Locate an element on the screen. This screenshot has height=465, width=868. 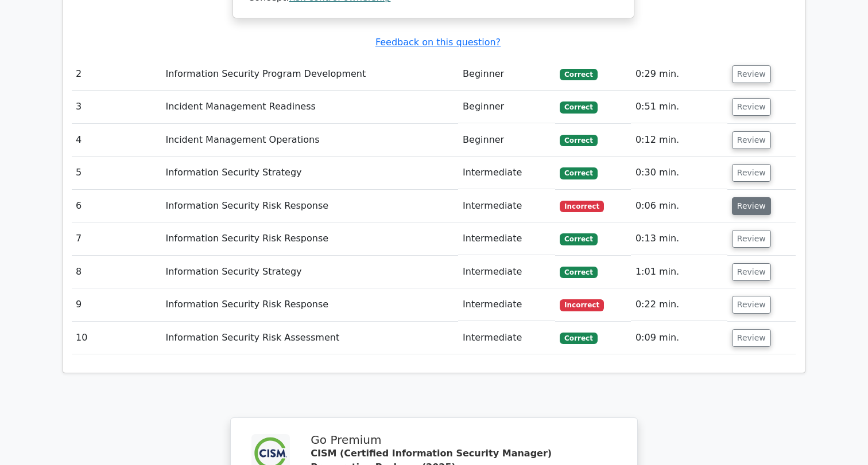
td: 0:12 min. is located at coordinates (679, 140).